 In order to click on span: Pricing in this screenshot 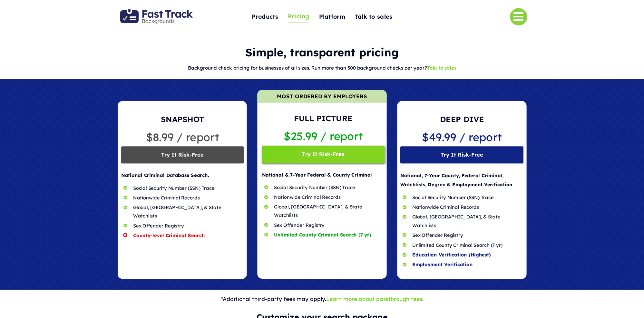, I will do `click(298, 16)`.